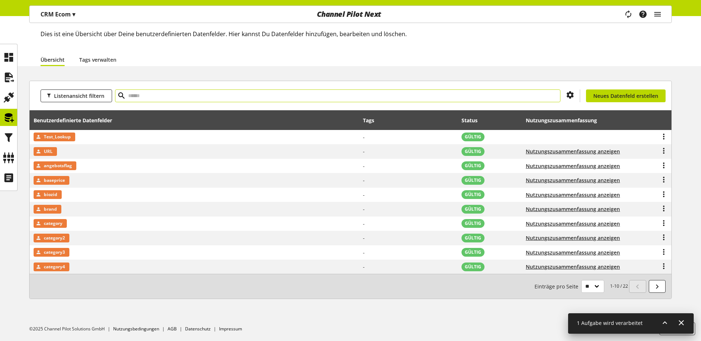 The height and width of the screenshot is (341, 701). Describe the element at coordinates (53, 59) in the screenshot. I see `a: Übersicht` at that location.